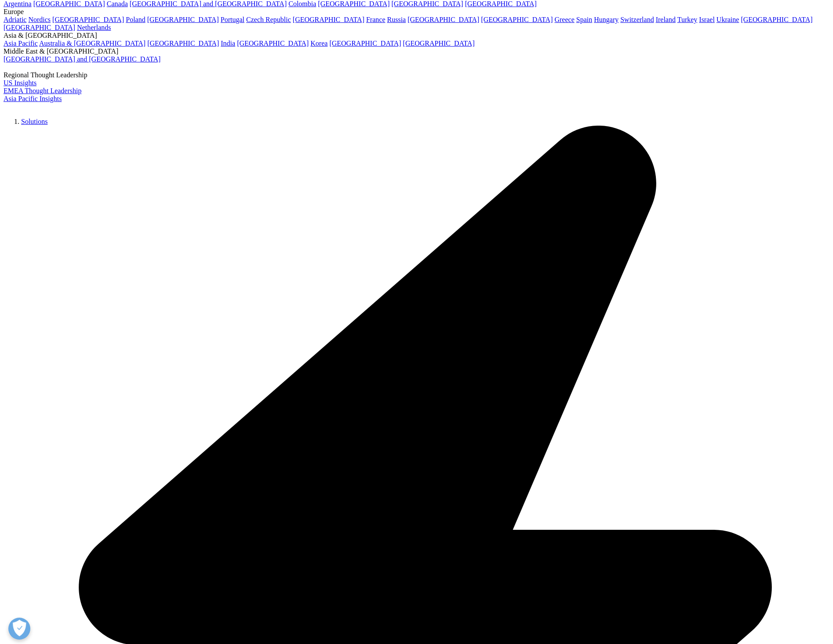  Describe the element at coordinates (688, 20) in the screenshot. I see `a: Turkey` at that location.